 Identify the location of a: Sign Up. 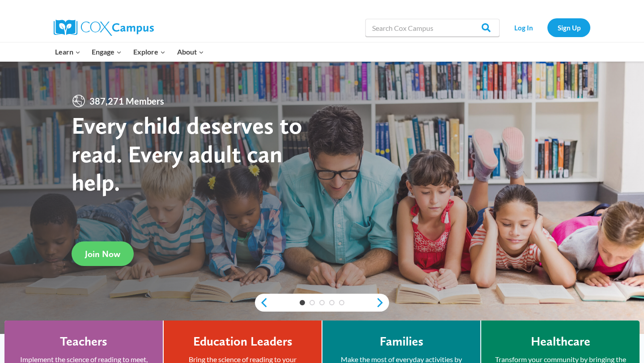
(569, 27).